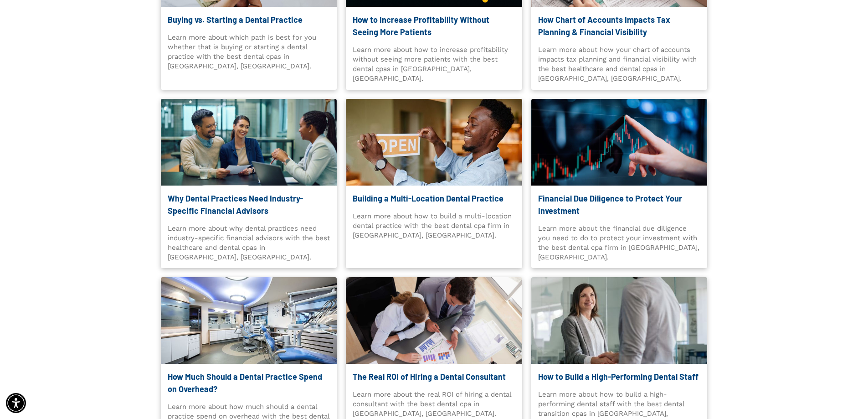 The width and height of the screenshot is (868, 419). Describe the element at coordinates (619, 26) in the screenshot. I see `a: How Chart of Accounts Impacts Tax Planning & Financial Visibility` at that location.